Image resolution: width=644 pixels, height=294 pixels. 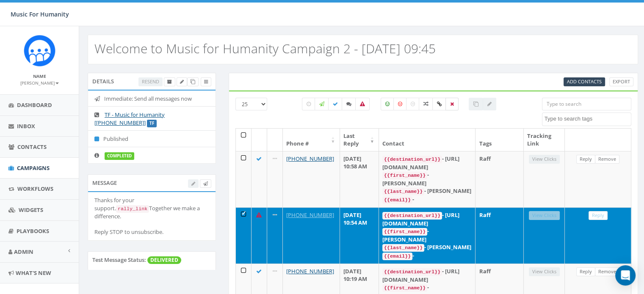 What do you see at coordinates (400, 104) in the screenshot?
I see `label: Negative` at bounding box center [400, 104].